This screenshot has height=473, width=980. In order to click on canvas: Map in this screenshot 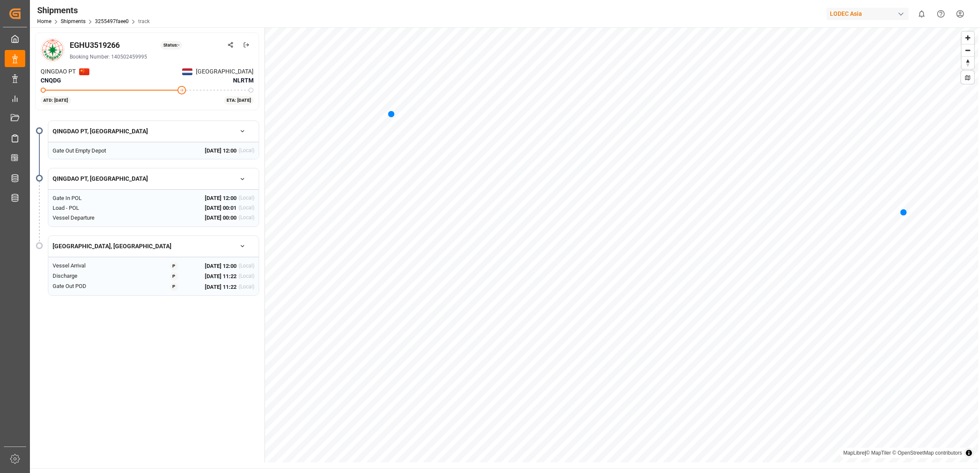, I will do `click(621, 245)`.